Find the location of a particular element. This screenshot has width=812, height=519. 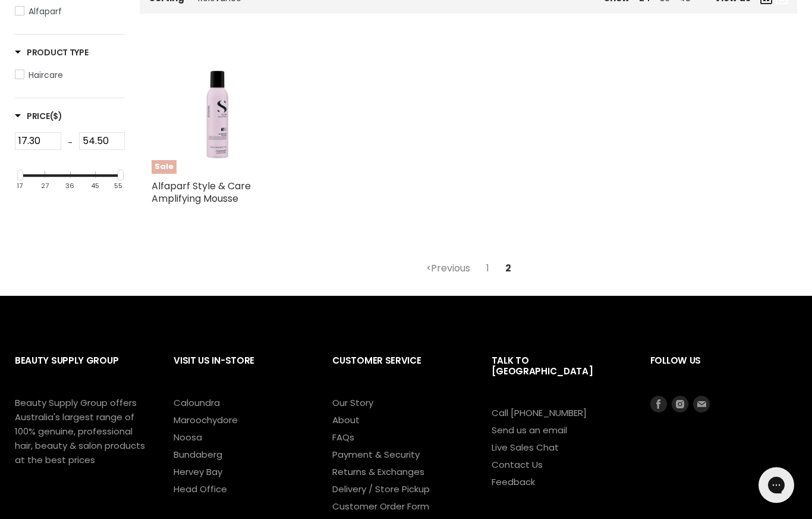

a: Our Story is located at coordinates (352, 402).